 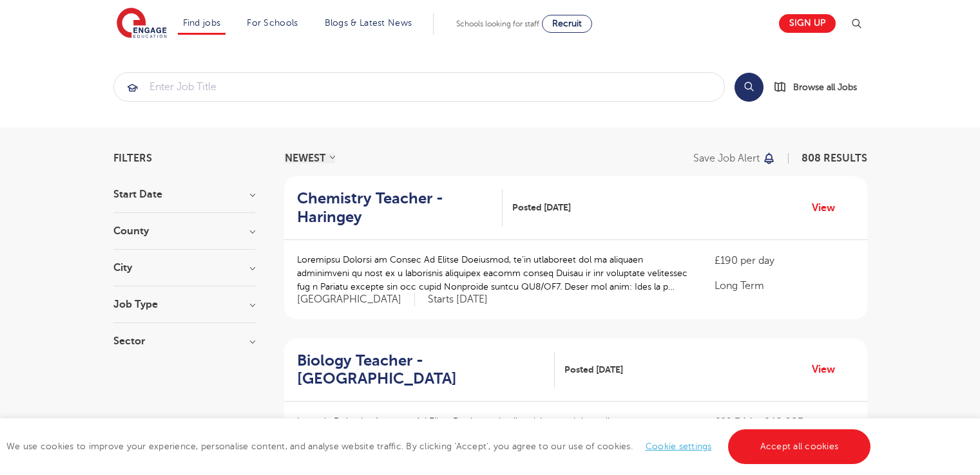 What do you see at coordinates (820, 87) in the screenshot?
I see `a: Browse all Jobs` at bounding box center [820, 87].